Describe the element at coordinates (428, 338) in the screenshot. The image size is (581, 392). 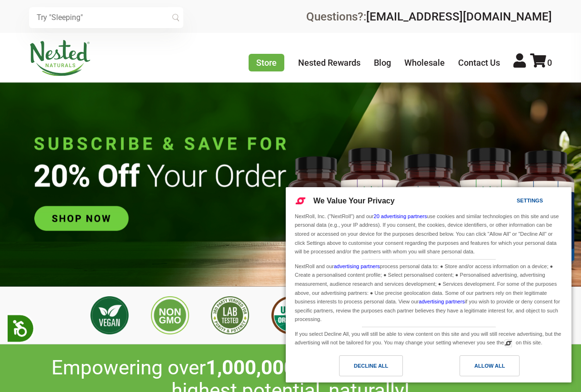
I see `div: If you select Decline All, you will still be able to view content on this site and you will still...` at that location.